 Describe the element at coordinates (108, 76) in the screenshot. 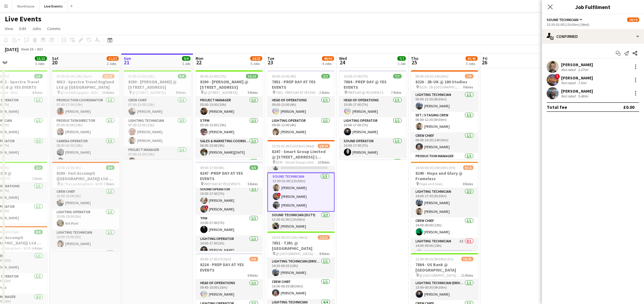

I see `span: 22/23` at that location.